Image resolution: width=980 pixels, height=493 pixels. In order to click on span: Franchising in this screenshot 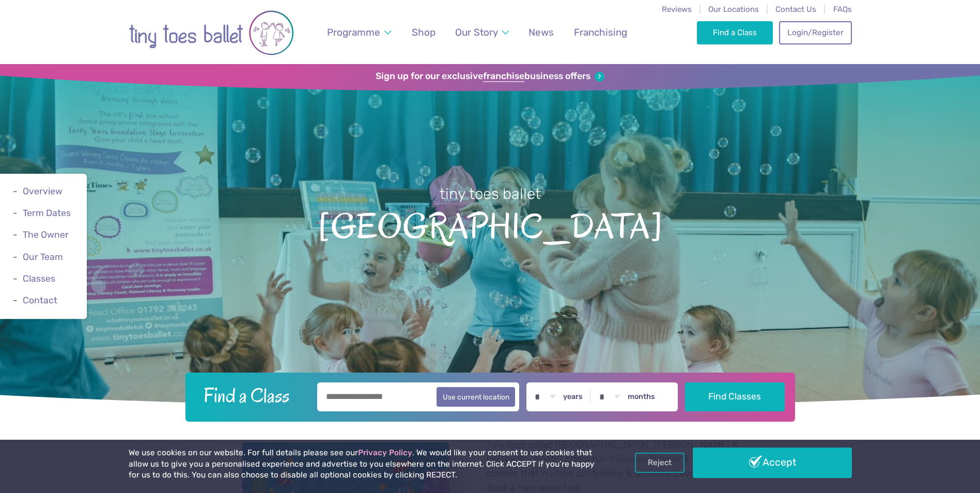, I will do `click(601, 32)`.